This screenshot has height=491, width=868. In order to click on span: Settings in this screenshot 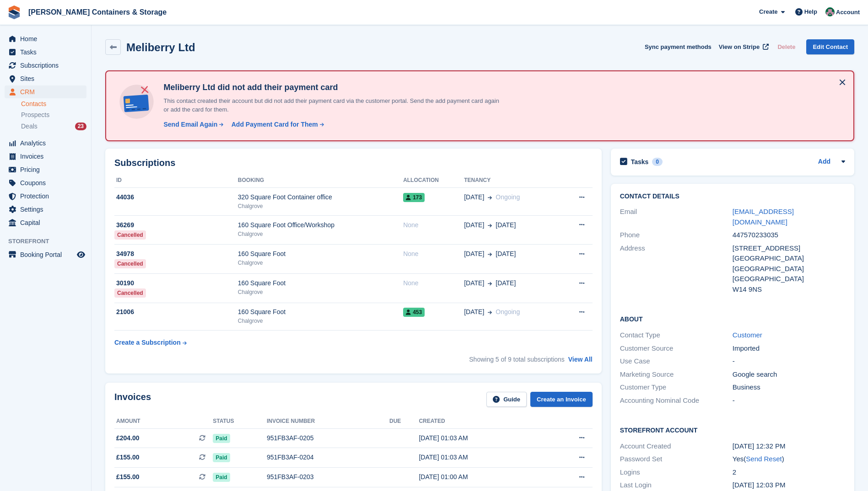, I will do `click(47, 210)`.